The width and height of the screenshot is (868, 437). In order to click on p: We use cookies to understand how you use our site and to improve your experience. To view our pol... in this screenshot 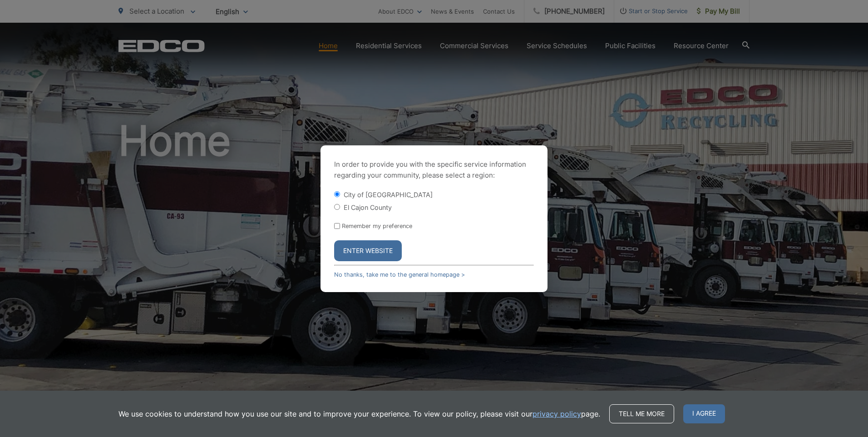, I will do `click(359, 413)`.